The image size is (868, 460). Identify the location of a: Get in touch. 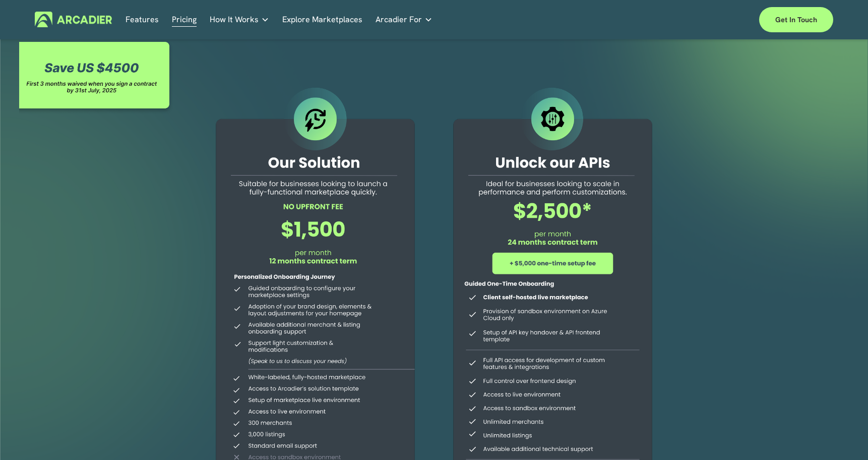
(796, 20).